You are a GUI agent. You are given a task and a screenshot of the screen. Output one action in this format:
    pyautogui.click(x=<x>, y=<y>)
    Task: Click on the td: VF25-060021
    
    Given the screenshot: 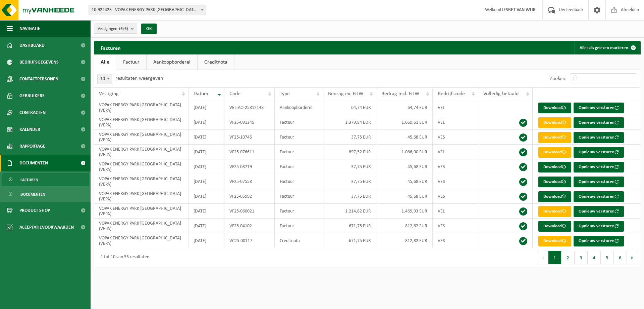 What is the action you would take?
    pyautogui.click(x=249, y=211)
    